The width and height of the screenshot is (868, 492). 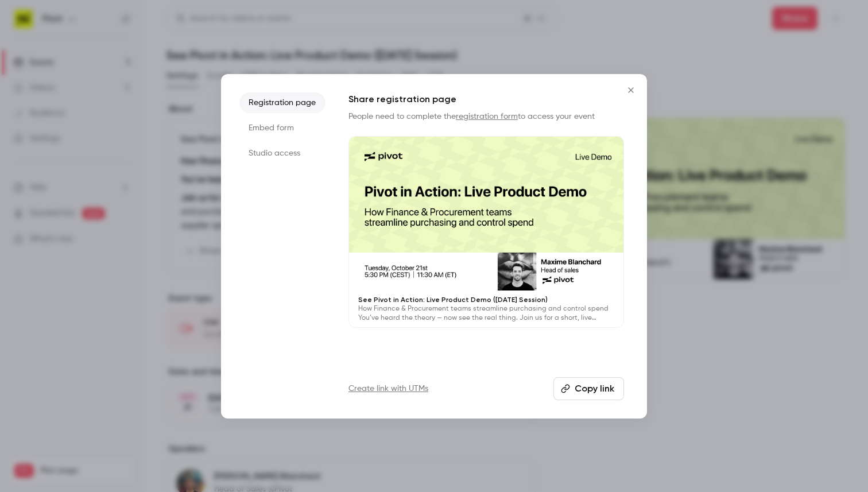 I want to click on li: Registration page, so click(x=282, y=103).